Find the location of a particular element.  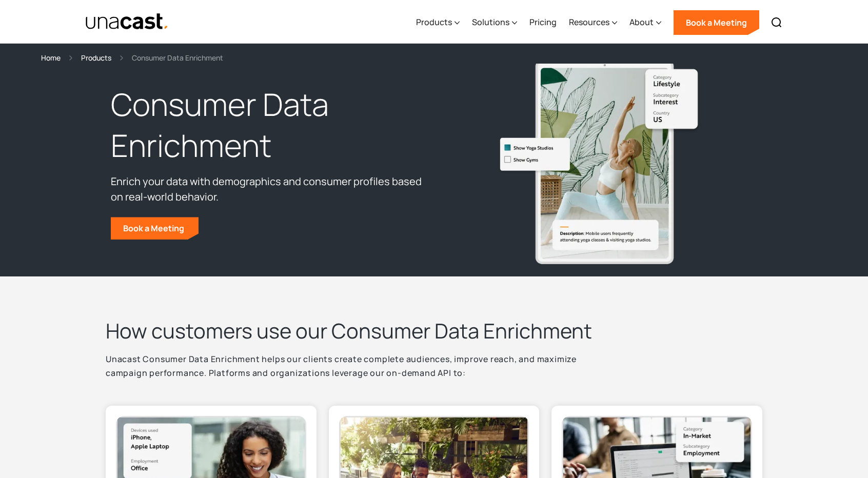

p: Unacast Consumer Data Enrichment helps our clients create complete audiences, improve reach, and ... is located at coordinates (362, 373).